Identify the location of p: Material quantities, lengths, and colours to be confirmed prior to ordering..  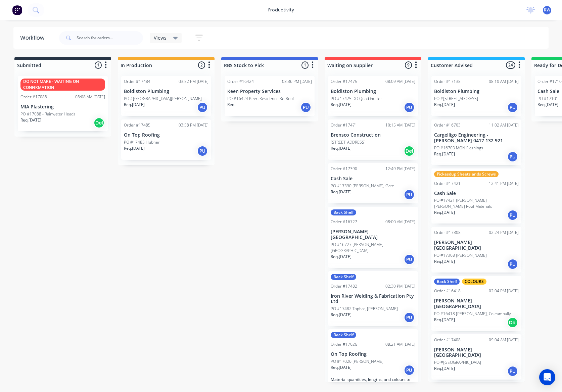
(373, 382).